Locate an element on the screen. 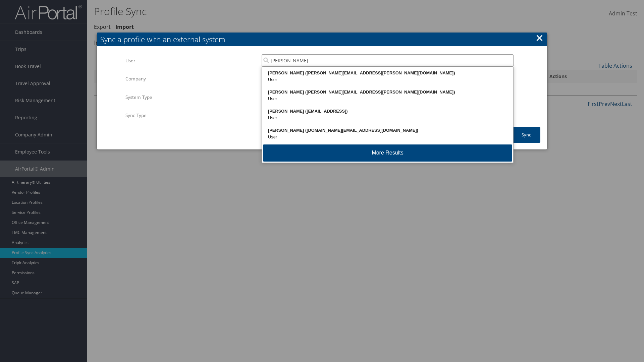 The image size is (644, 362). div: Sync a profile with an external system is located at coordinates (324, 39).